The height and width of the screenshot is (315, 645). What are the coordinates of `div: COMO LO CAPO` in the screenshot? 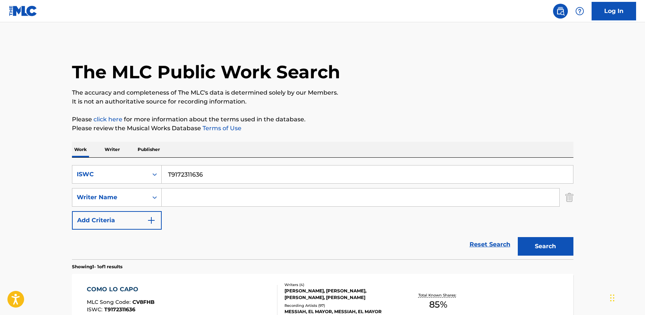 It's located at (121, 289).